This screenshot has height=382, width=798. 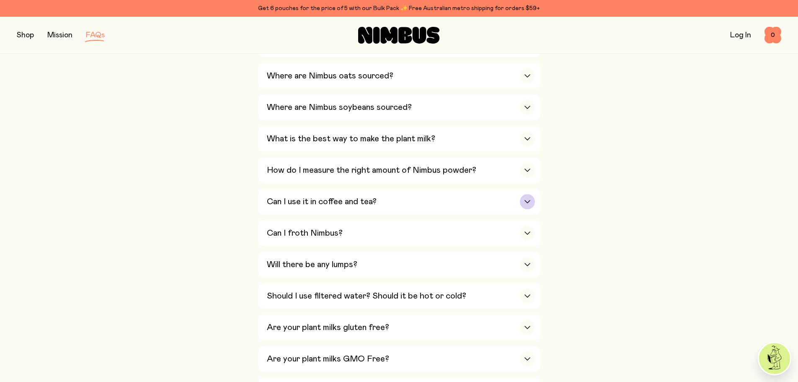 I want to click on button: Where are Nimbus oats sourced?, so click(x=399, y=76).